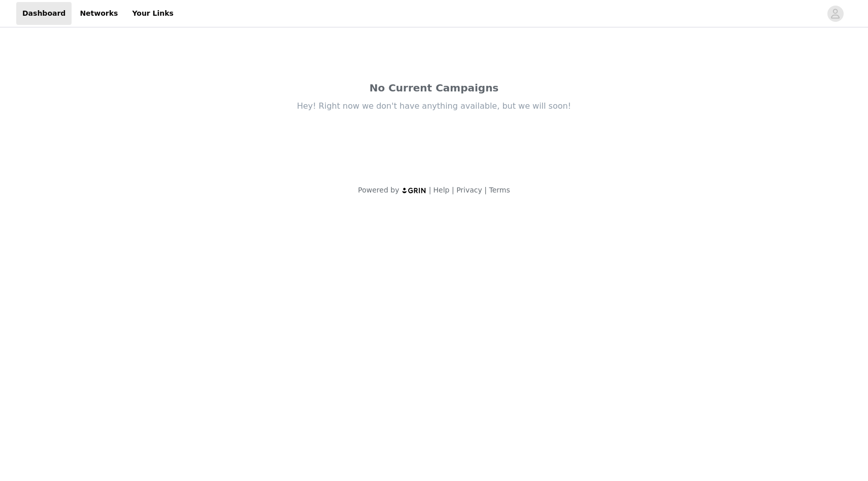 The height and width of the screenshot is (481, 868). I want to click on a: Terms, so click(499, 190).